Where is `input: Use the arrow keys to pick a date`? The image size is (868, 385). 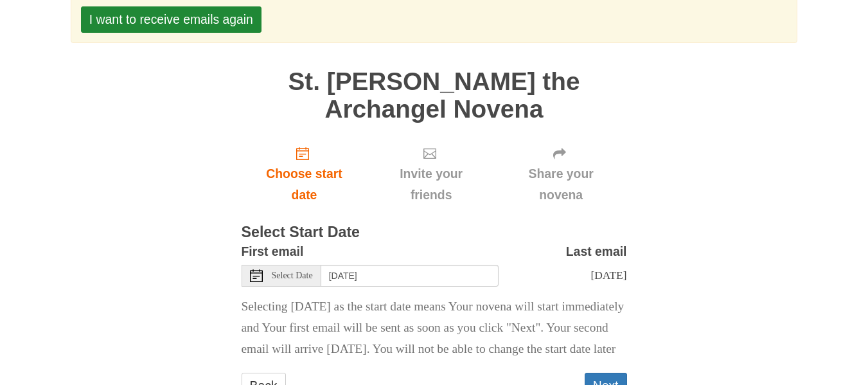
input: Use the arrow keys to pick a date is located at coordinates (410, 276).